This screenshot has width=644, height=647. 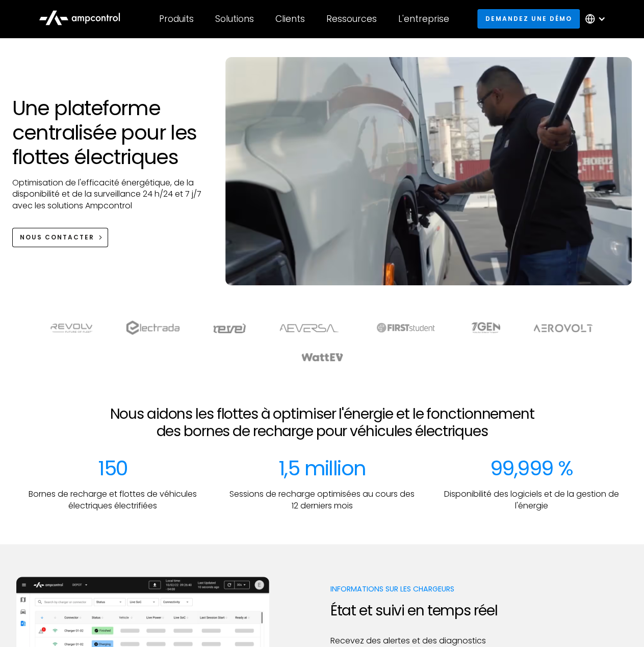 What do you see at coordinates (235, 19) in the screenshot?
I see `div: Solutions` at bounding box center [235, 19].